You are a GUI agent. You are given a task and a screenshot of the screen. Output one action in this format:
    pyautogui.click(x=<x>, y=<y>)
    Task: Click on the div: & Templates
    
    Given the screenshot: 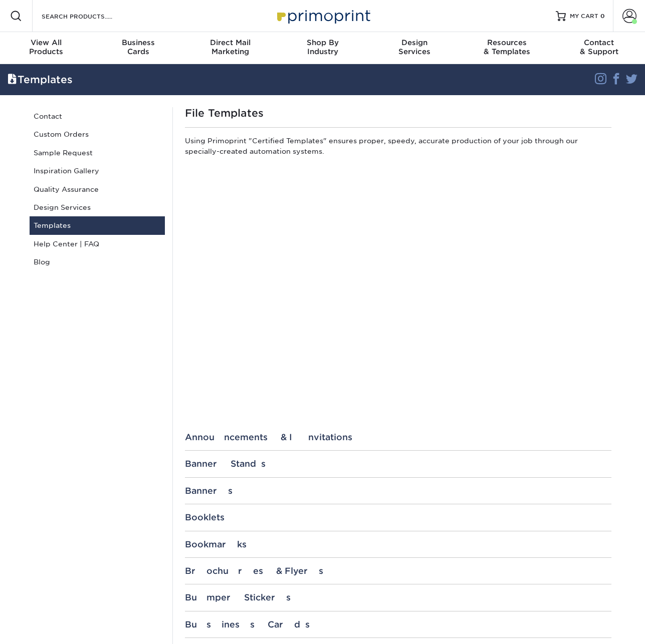 What is the action you would take?
    pyautogui.click(x=506, y=47)
    